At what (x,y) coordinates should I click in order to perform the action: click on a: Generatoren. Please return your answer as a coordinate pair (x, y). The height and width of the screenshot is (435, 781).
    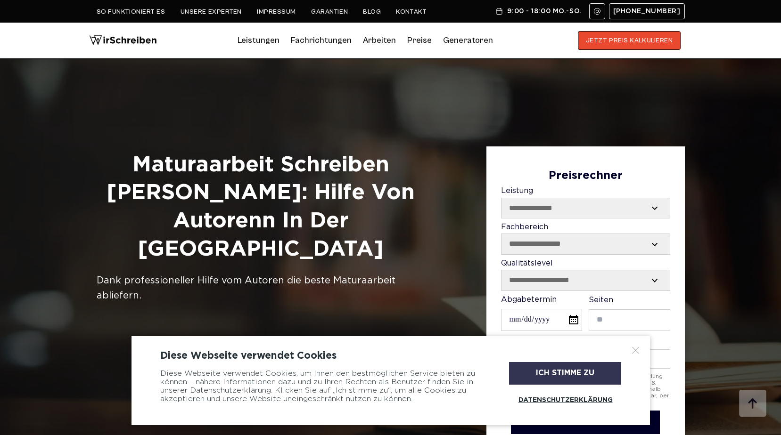
    Looking at the image, I should click on (468, 41).